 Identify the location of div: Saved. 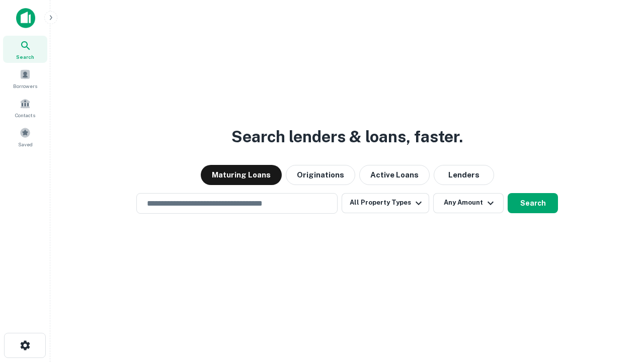
(25, 137).